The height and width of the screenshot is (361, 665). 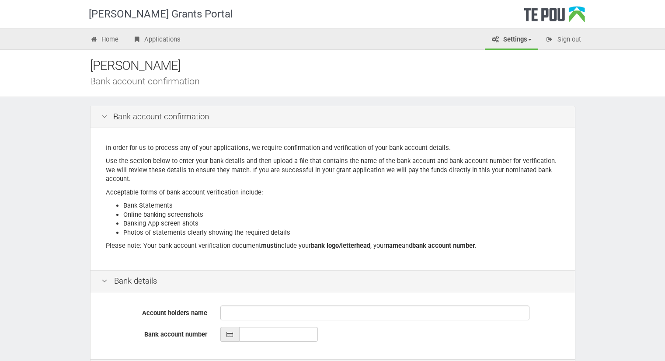 I want to click on p: In order for us to process any of your applications, we require confirmation and verification of ..., so click(x=333, y=148).